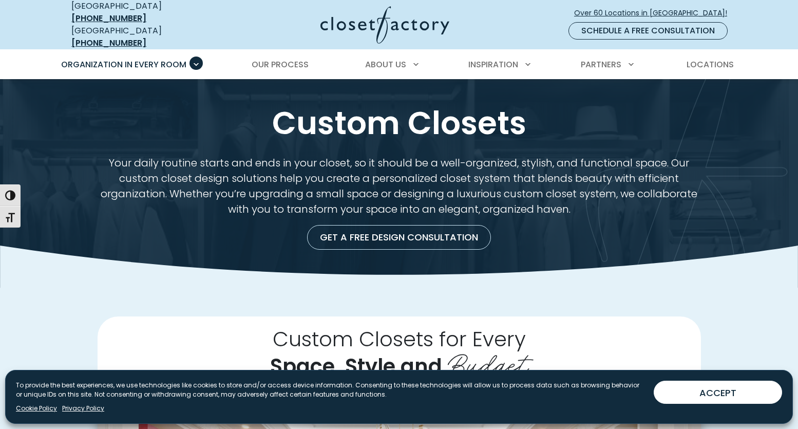 The image size is (798, 429). What do you see at coordinates (399, 339) in the screenshot?
I see `span: Custom Closets for Every` at bounding box center [399, 339].